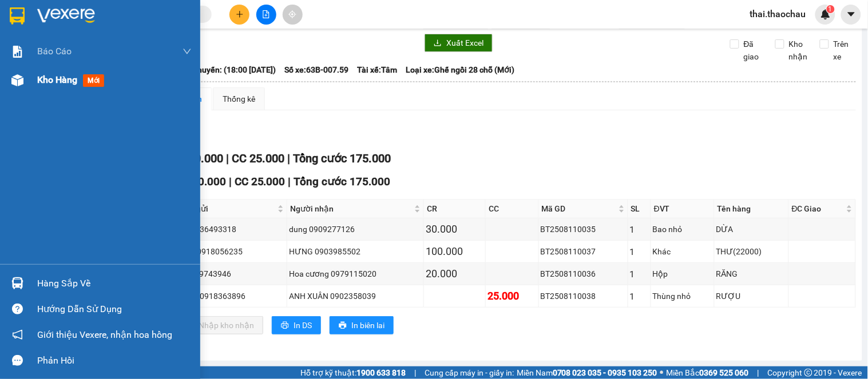  What do you see at coordinates (583, 296) in the screenshot?
I see `td: BT2508110038` at bounding box center [583, 296].